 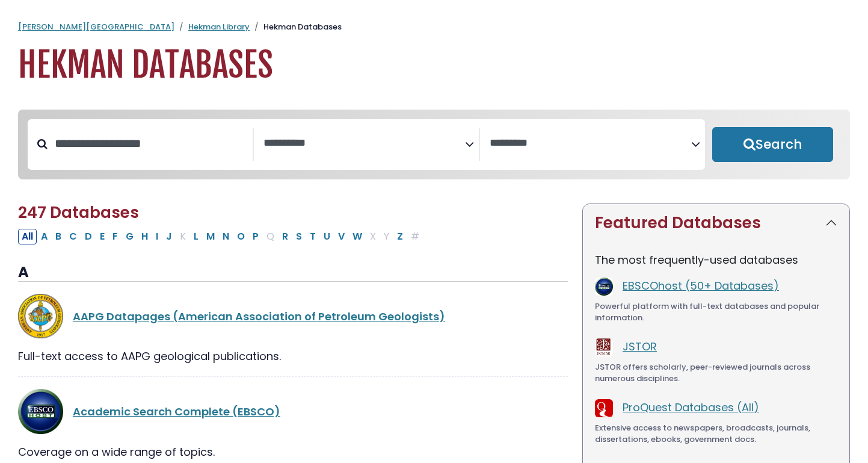 I want to click on div: Alpha-list to filter by first letter of database name, so click(x=221, y=235).